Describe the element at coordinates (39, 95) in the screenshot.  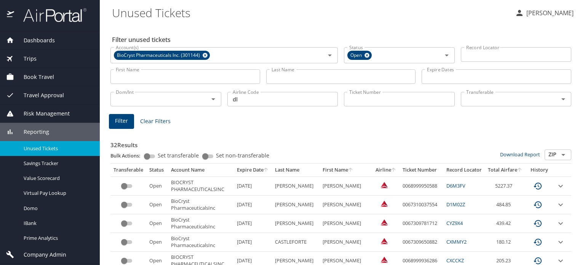
I see `span: Travel Approval` at that location.